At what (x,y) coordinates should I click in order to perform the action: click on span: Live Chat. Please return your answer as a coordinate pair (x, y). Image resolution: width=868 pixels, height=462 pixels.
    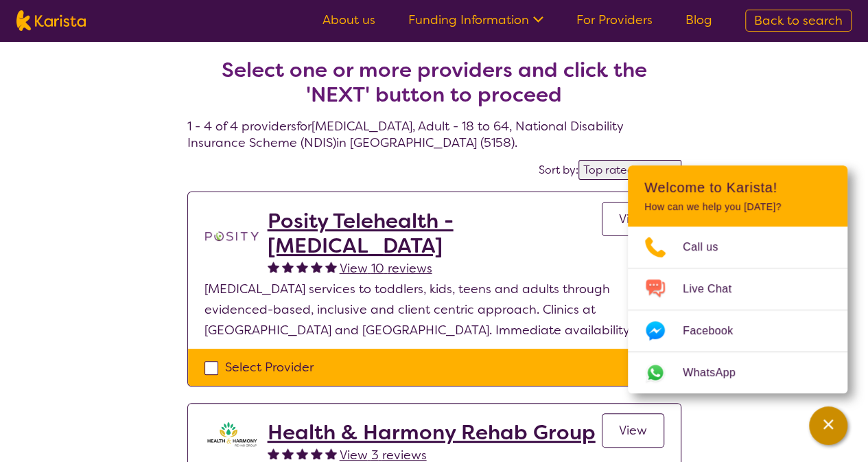
    Looking at the image, I should click on (715, 289).